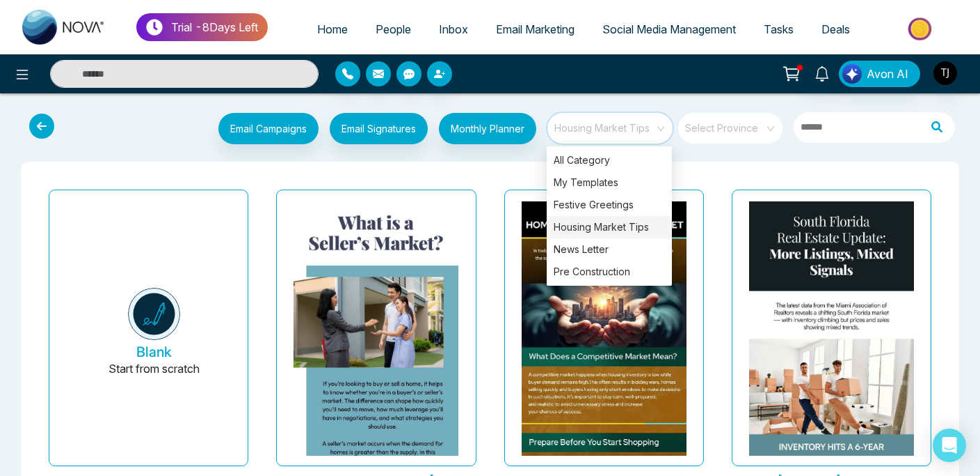 The image size is (980, 476). I want to click on div: My Templates, so click(610, 182).